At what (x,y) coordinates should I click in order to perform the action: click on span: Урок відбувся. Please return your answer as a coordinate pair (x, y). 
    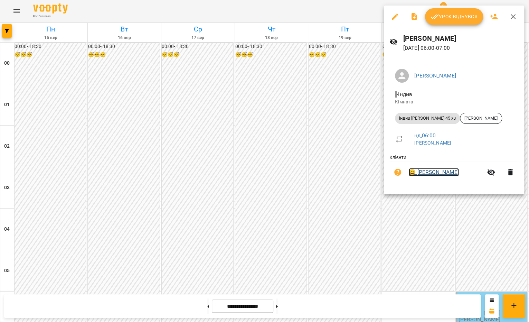
    Looking at the image, I should click on (454, 17).